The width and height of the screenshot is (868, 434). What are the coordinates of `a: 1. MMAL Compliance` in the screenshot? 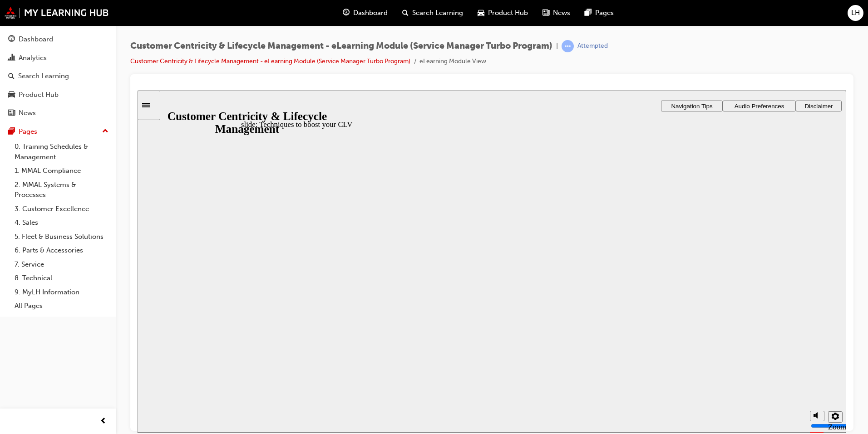 It's located at (61, 170).